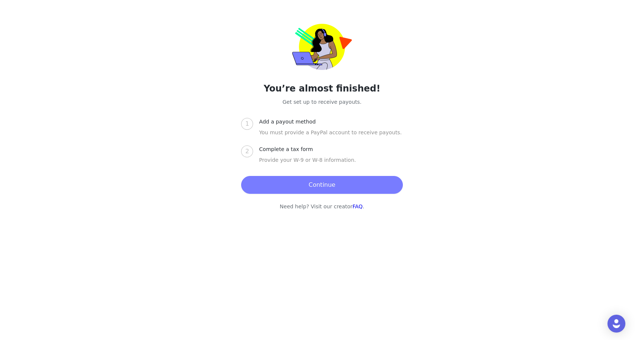 This screenshot has width=644, height=340. What do you see at coordinates (321, 185) in the screenshot?
I see `button: Continue` at bounding box center [321, 185].